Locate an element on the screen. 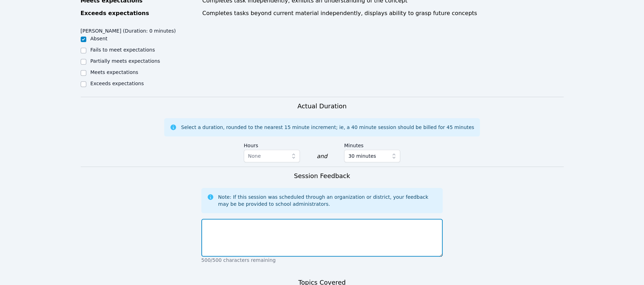 Image resolution: width=644 pixels, height=285 pixels. div: Select a duration, rounded to the nearest 15 minute increment; ie, a 40 minute session should be ... is located at coordinates (327, 127).